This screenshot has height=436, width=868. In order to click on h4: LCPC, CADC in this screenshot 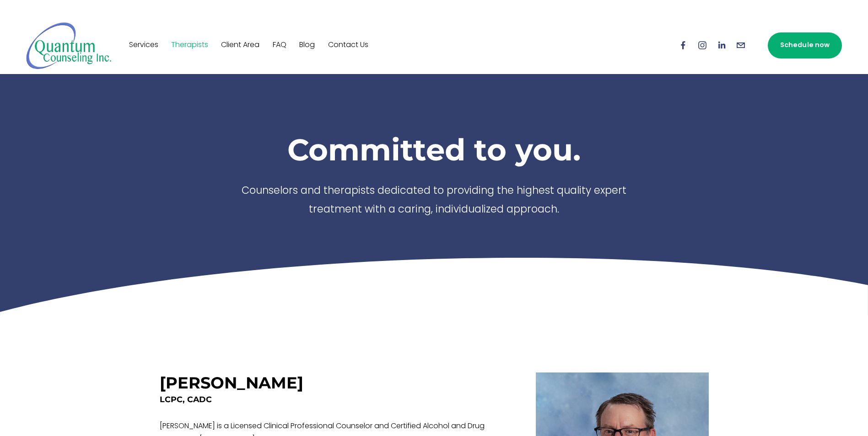, I will do `click(328, 400)`.